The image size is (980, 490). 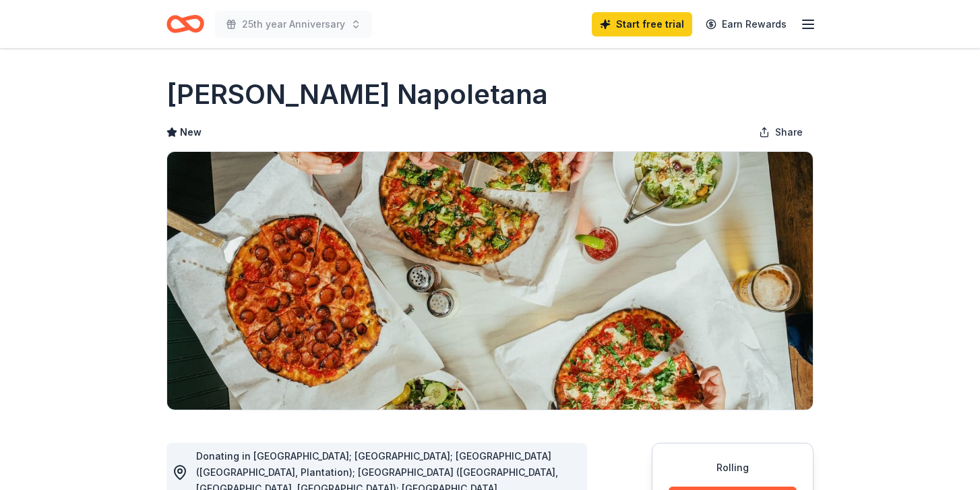 I want to click on div: Rolling, so click(x=733, y=468).